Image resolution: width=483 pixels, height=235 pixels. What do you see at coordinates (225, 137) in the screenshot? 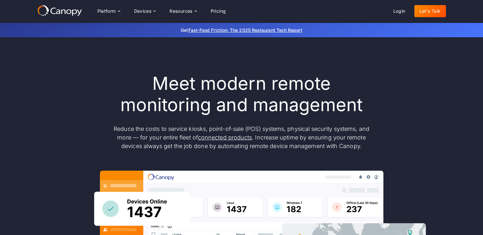
I see `a: connected products` at bounding box center [225, 137].